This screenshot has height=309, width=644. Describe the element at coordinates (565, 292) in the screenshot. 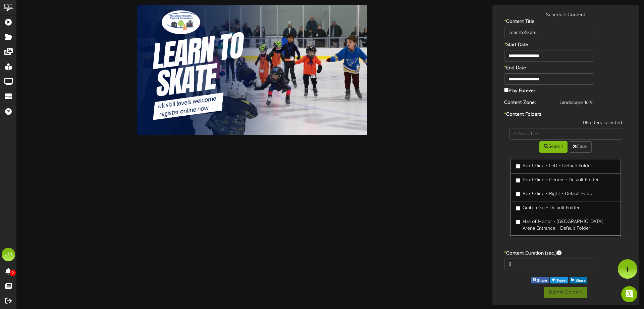

I see `button: Submit Content` at that location.